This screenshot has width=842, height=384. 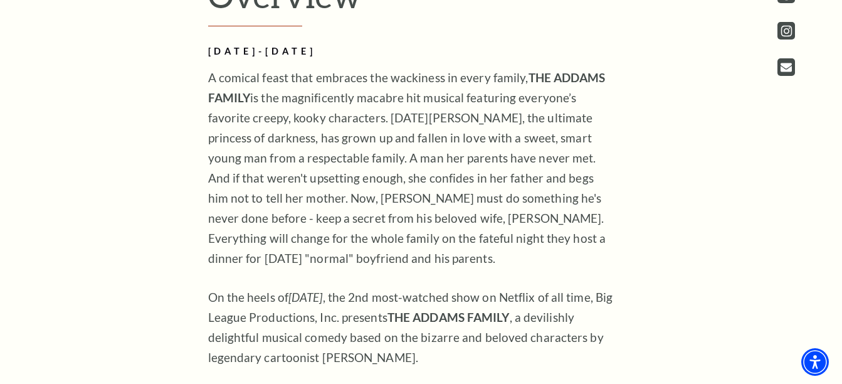 I want to click on p: On the heels of , the 2nd most-watched show on Netflix of all time, Big League Productions, Inc. ..., so click(x=412, y=327).